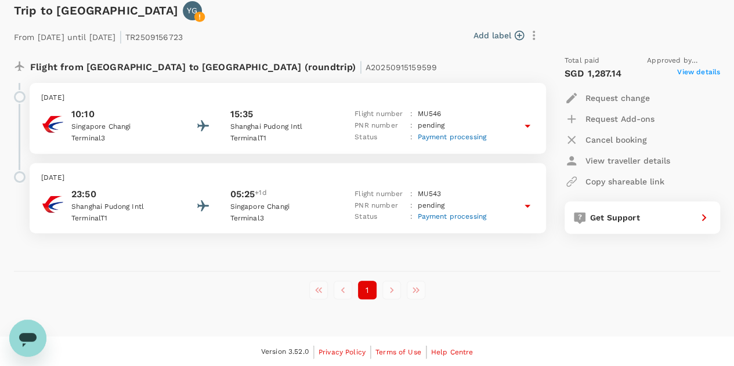 The height and width of the screenshot is (366, 734). I want to click on span: Help Centre, so click(452, 352).